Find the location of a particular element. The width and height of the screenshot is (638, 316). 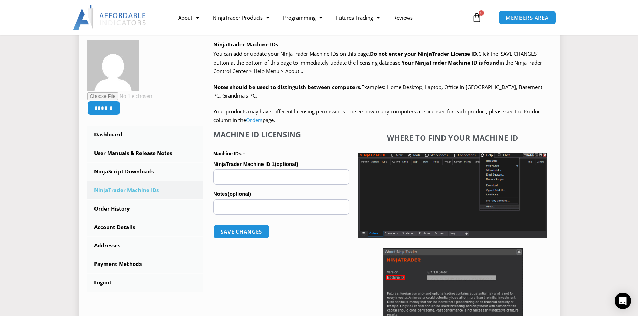

a: User Manuals & Release Notes is located at coordinates (145, 153).